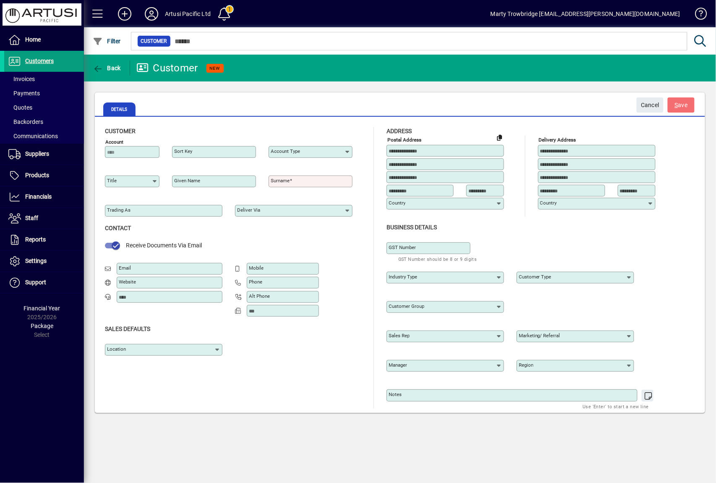  Describe the element at coordinates (125, 14) in the screenshot. I see `button: Add` at that location.